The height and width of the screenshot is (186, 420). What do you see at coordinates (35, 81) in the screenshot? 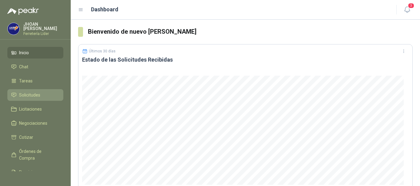
I see `a: Tareas` at bounding box center [35, 81].